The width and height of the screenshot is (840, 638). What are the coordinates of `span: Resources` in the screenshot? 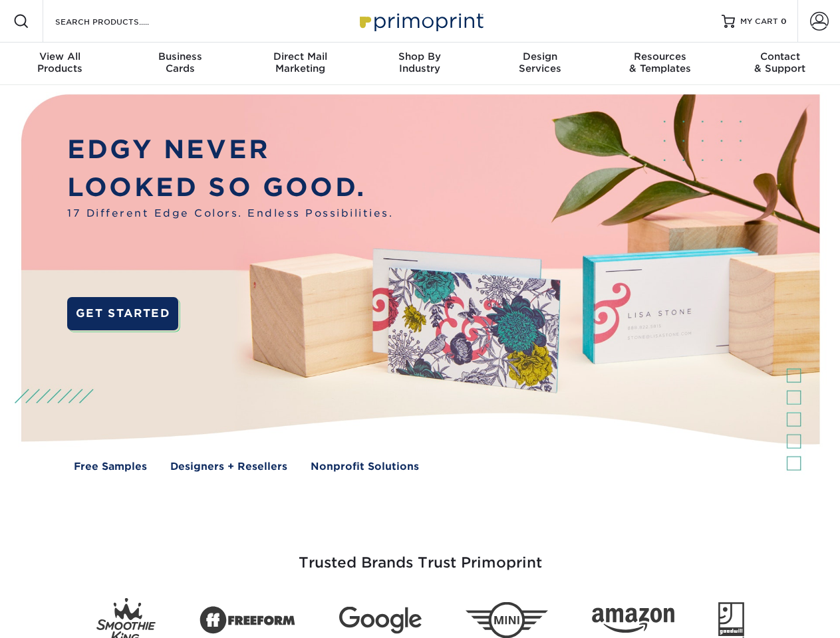 It's located at (660, 57).